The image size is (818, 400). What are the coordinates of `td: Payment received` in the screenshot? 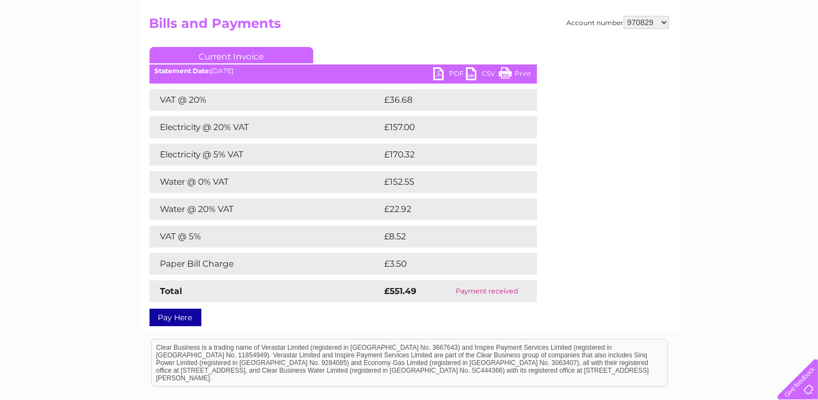 It's located at (487, 291).